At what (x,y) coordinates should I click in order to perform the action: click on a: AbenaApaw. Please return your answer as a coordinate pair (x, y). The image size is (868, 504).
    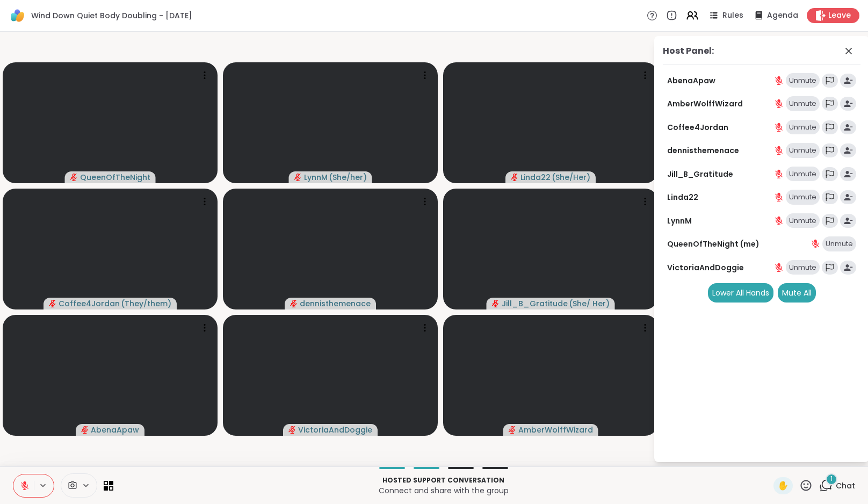
    Looking at the image, I should click on (692, 81).